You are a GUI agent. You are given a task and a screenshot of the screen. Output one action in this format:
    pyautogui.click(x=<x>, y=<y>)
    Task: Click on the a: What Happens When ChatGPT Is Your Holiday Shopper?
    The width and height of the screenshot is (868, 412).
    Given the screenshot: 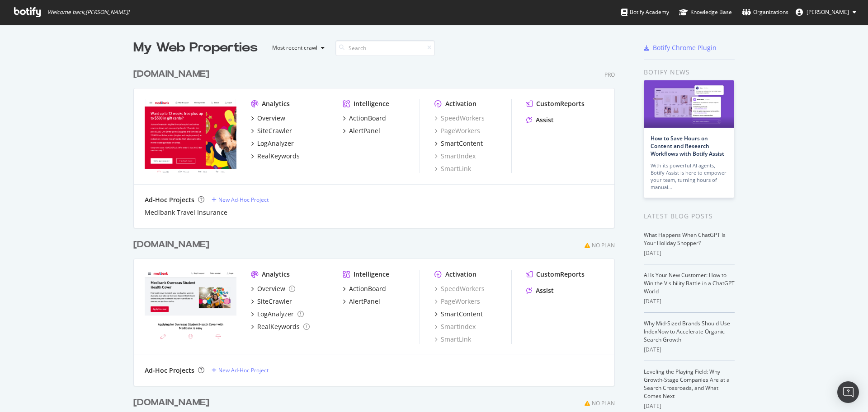 What is the action you would take?
    pyautogui.click(x=685, y=239)
    